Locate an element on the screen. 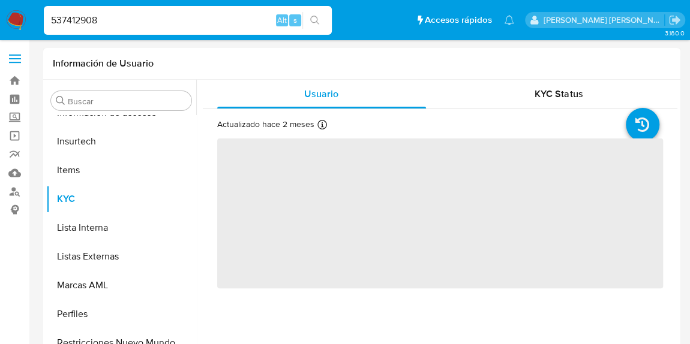 Image resolution: width=690 pixels, height=344 pixels. span: s is located at coordinates (295, 20).